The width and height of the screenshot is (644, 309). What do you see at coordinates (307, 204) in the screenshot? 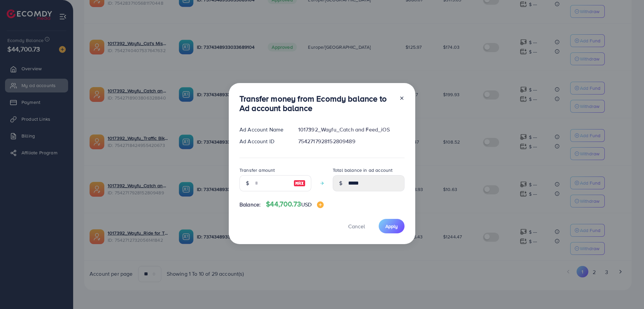
I see `span: USD` at bounding box center [307, 204].